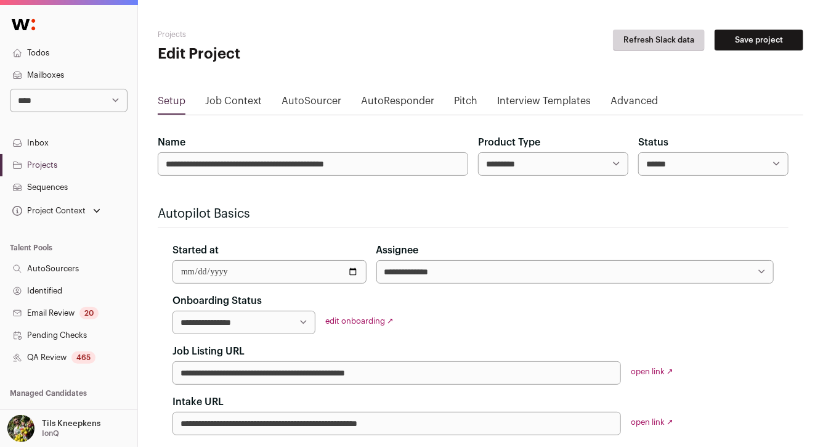  I want to click on p: Tils Kneepkens, so click(71, 423).